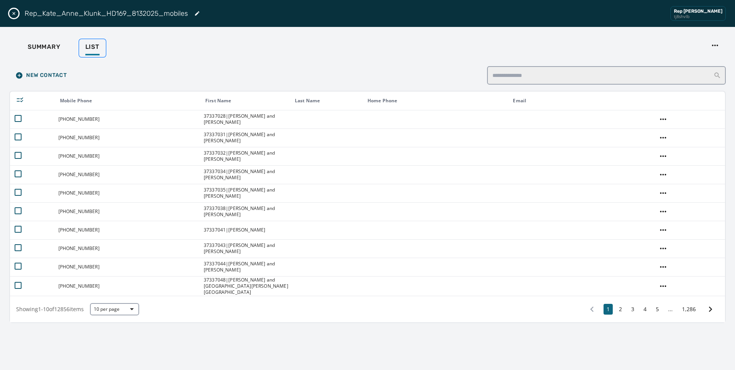 The height and width of the screenshot is (370, 735). What do you see at coordinates (437, 101) in the screenshot?
I see `div: Home Phone` at bounding box center [437, 101].